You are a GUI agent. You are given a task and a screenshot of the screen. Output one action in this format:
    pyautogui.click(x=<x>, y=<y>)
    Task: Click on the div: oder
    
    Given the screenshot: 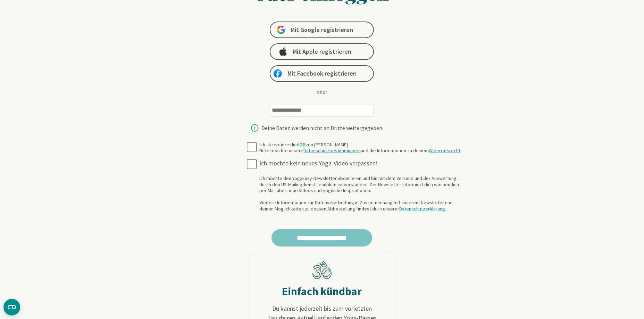 What is the action you would take?
    pyautogui.click(x=322, y=92)
    